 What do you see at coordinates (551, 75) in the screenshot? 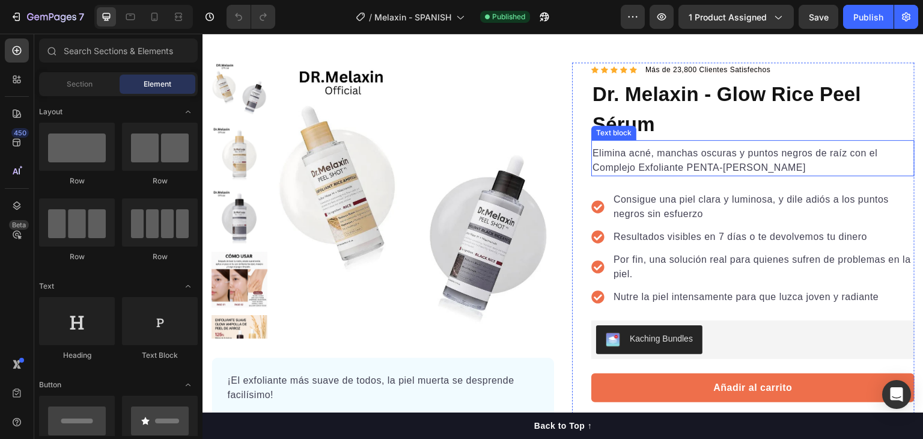
I see `h1: Dr. Melaxin - Glow Rice Peel Sérum` at bounding box center [551, 75].